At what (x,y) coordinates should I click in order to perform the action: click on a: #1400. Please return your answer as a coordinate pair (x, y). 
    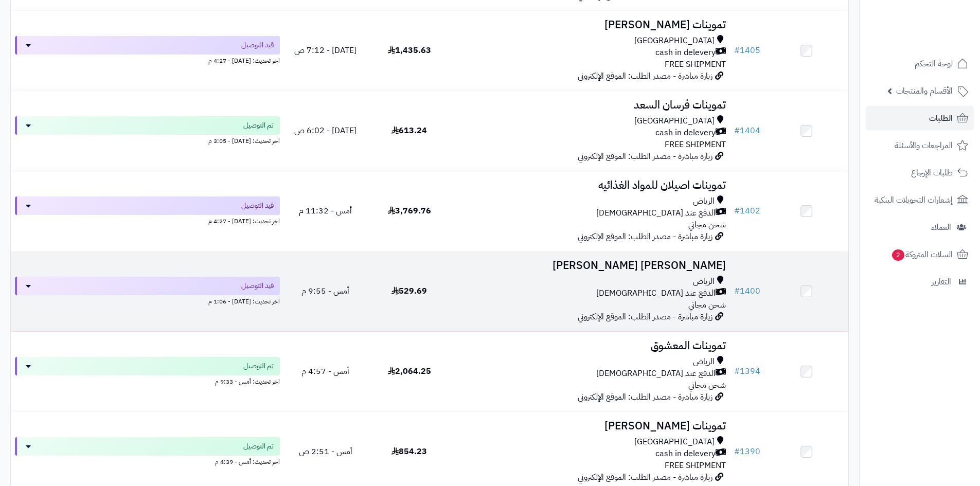
    Looking at the image, I should click on (746, 291).